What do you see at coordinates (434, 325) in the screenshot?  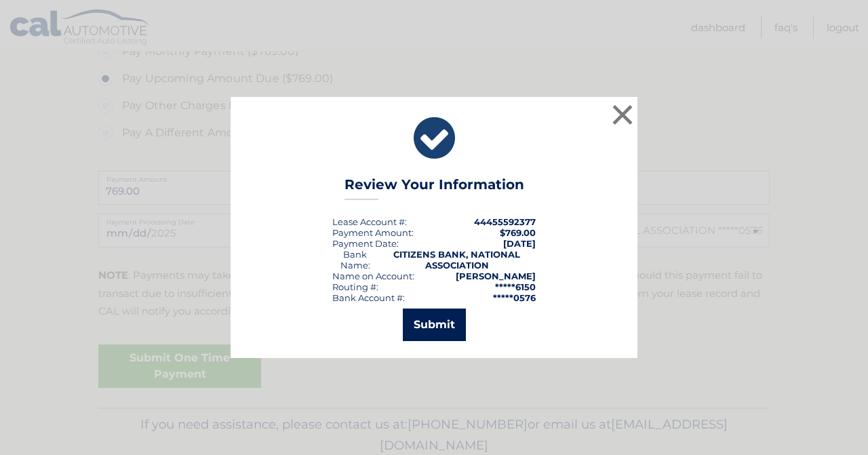 I see `button: Submit` at bounding box center [434, 325].